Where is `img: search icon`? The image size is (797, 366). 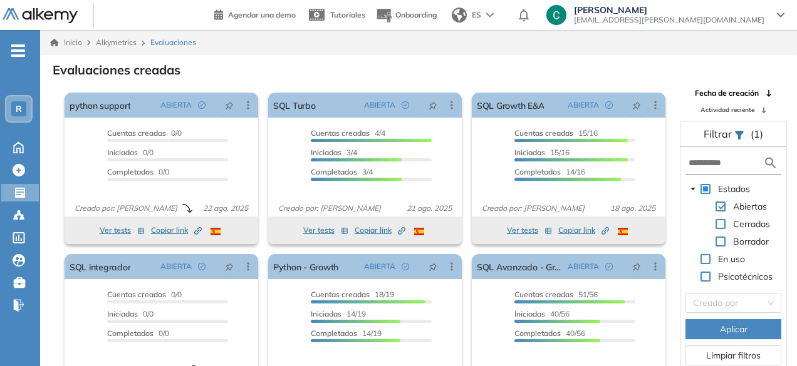 img: search icon is located at coordinates (771, 163).